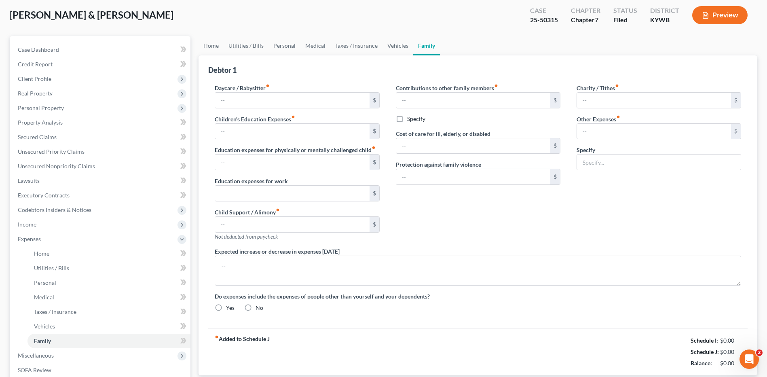 Image resolution: width=767 pixels, height=377 pixels. What do you see at coordinates (35, 93) in the screenshot?
I see `span: Real Property` at bounding box center [35, 93].